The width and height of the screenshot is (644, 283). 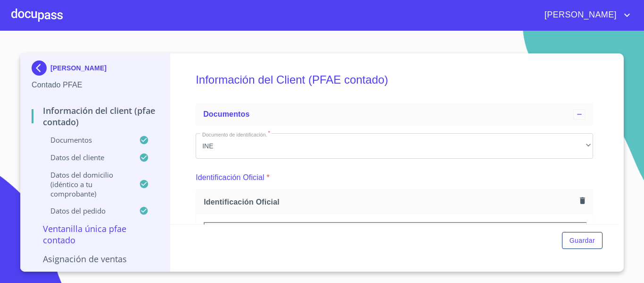 What do you see at coordinates (390, 201) in the screenshot?
I see `span: Identificación Oficial` at bounding box center [390, 201].